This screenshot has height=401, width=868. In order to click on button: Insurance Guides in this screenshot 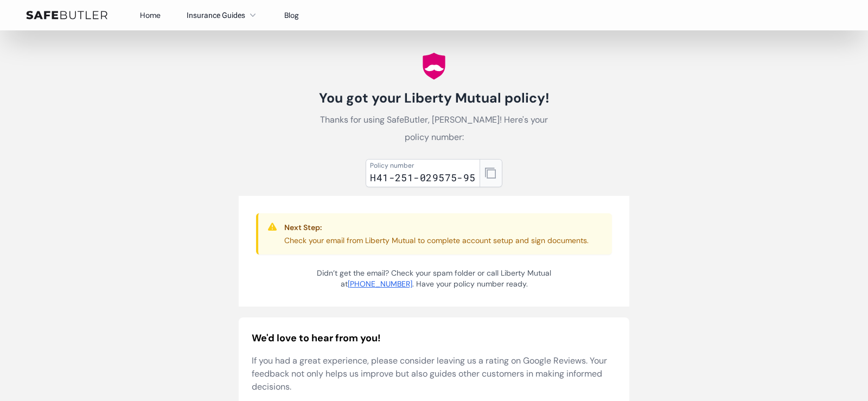, I will do `click(223, 15)`.